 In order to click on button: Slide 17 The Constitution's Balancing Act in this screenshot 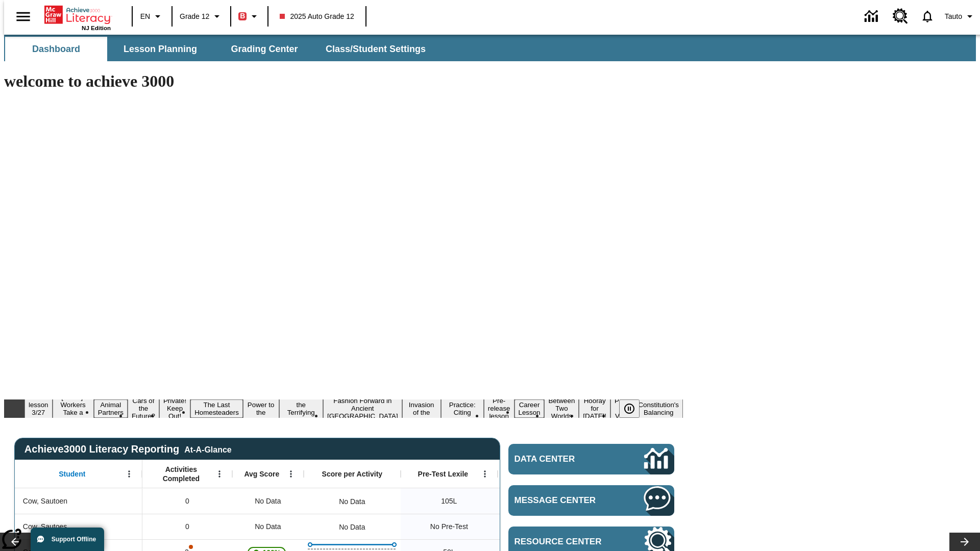, I will do `click(658, 409)`.